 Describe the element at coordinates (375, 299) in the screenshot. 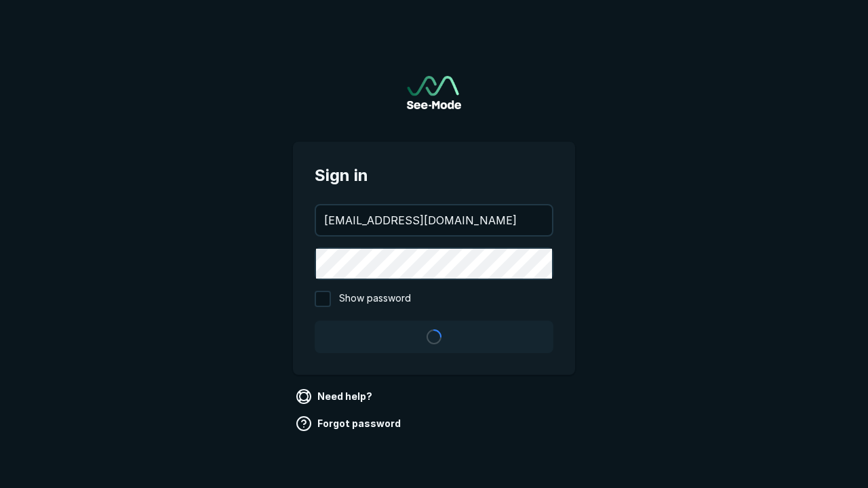

I see `span: Show password` at that location.